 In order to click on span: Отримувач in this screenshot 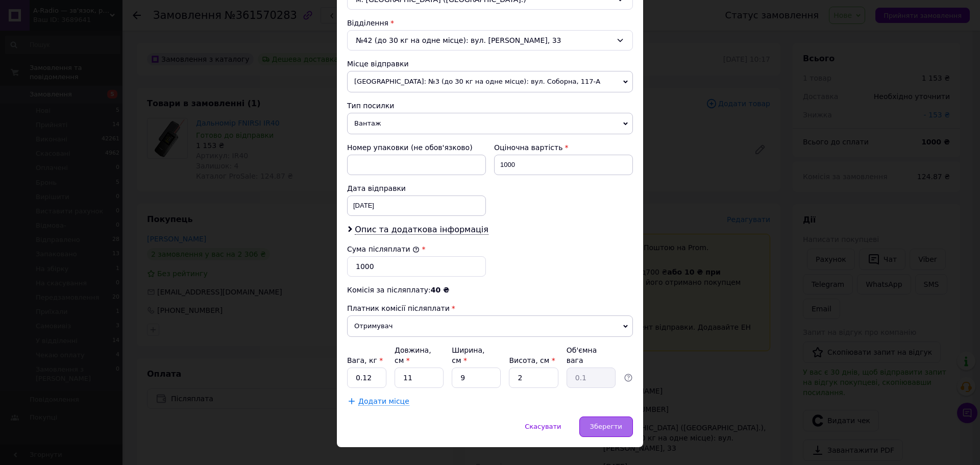, I will do `click(490, 326)`.